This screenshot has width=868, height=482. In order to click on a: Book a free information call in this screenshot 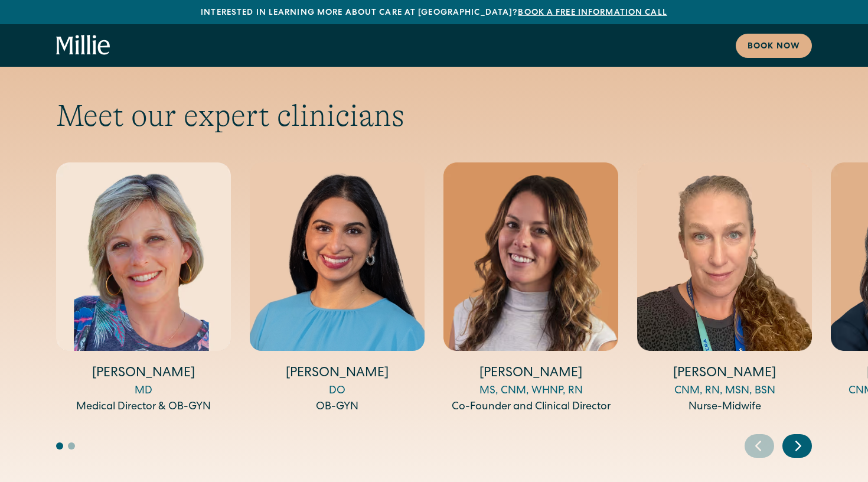, I will do `click(592, 13)`.